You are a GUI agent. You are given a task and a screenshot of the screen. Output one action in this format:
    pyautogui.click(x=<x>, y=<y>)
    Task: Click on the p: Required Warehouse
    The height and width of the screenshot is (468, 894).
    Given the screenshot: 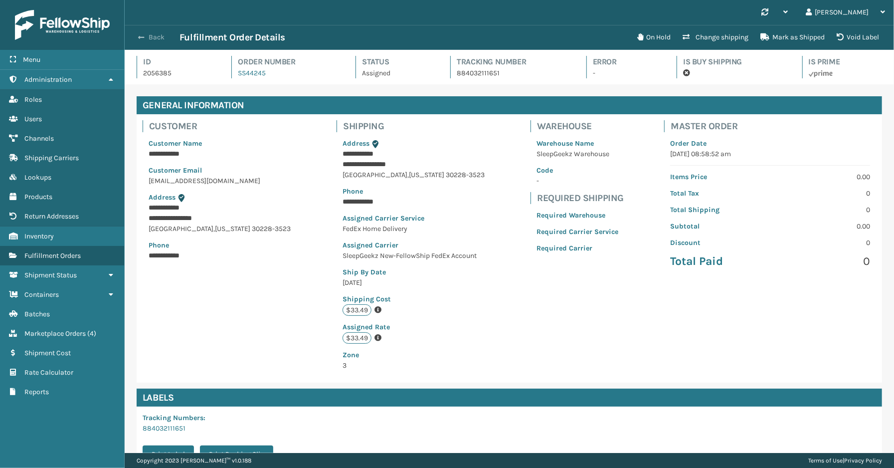 What is the action you would take?
    pyautogui.click(x=577, y=215)
    